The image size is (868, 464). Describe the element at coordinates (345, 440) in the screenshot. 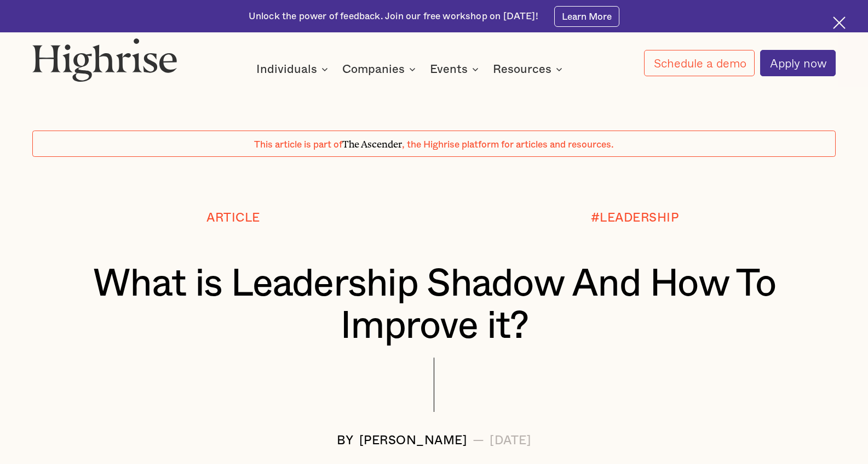

I see `div: BY` at that location.